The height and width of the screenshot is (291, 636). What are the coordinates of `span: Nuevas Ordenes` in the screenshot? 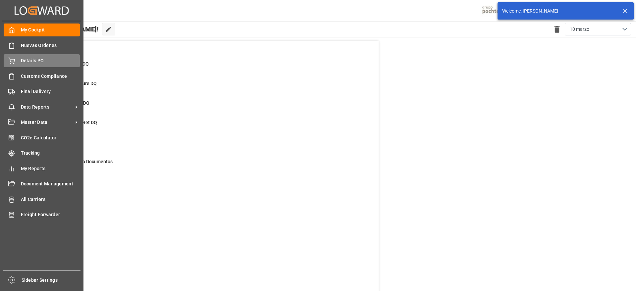 It's located at (50, 45).